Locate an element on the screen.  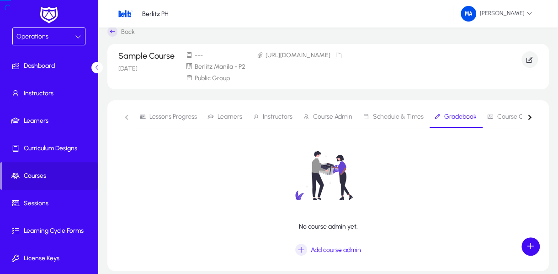
span: Learning Cycle Forms is located at coordinates (51, 231).